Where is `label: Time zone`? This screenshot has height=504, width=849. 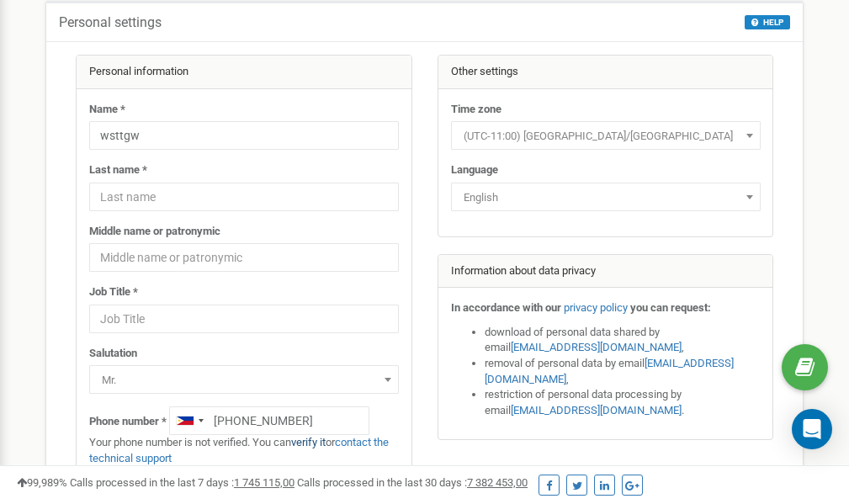 label: Time zone is located at coordinates (477, 109).